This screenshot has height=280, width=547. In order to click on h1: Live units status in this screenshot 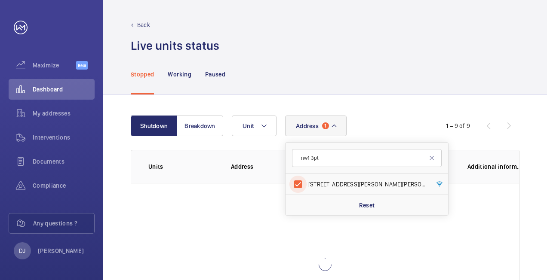, I will do `click(175, 46)`.